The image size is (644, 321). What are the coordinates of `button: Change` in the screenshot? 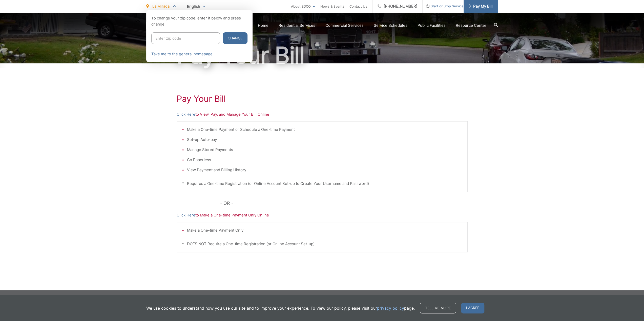 It's located at (235, 38).